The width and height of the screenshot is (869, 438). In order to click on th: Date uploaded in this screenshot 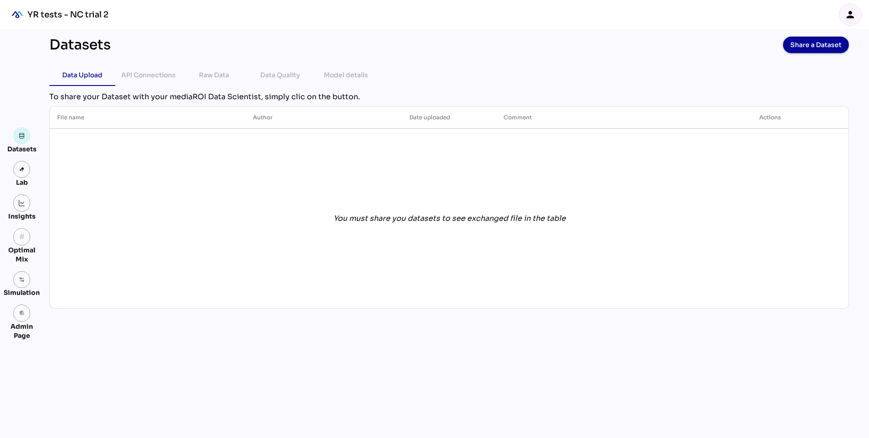, I will do `click(449, 118)`.